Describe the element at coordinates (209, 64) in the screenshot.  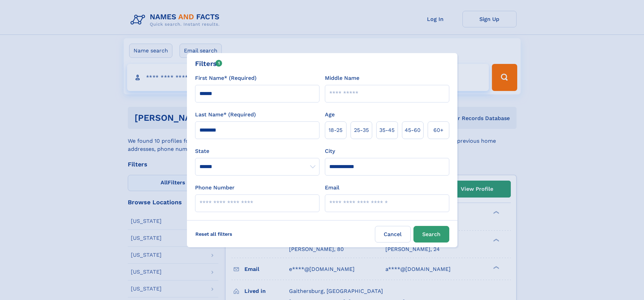
I see `div: Filters` at that location.